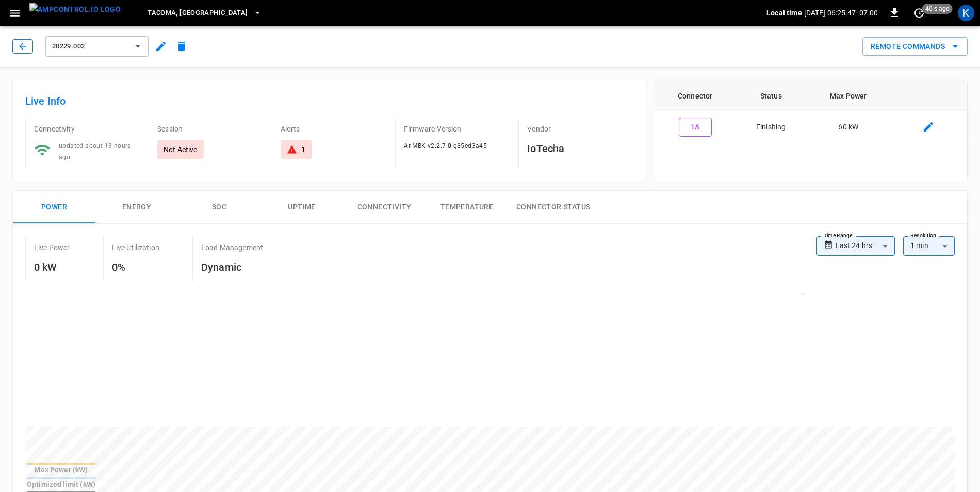 This screenshot has width=980, height=492. I want to click on td: Finishing, so click(770, 127).